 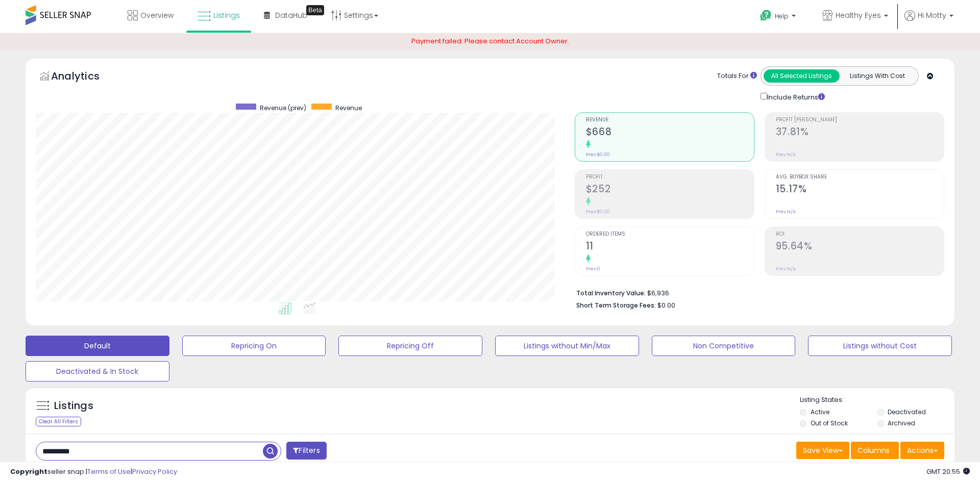 I want to click on span: Help, so click(x=781, y=16).